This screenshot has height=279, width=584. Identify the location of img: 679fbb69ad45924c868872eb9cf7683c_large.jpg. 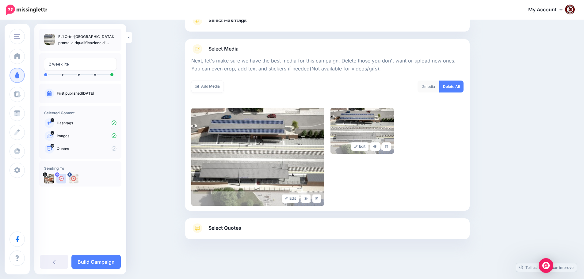
(362, 131).